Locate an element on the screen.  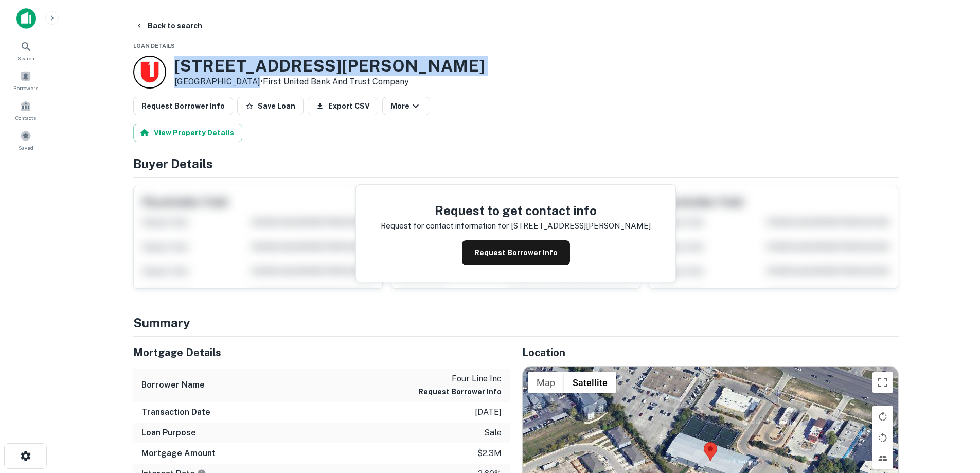
a: Saved is located at coordinates (26, 140).